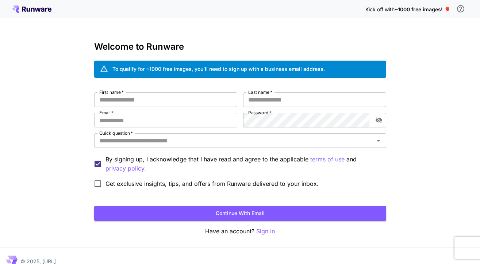 The width and height of the screenshot is (480, 264). What do you see at coordinates (240, 231) in the screenshot?
I see `p: Have an account?` at bounding box center [240, 231].